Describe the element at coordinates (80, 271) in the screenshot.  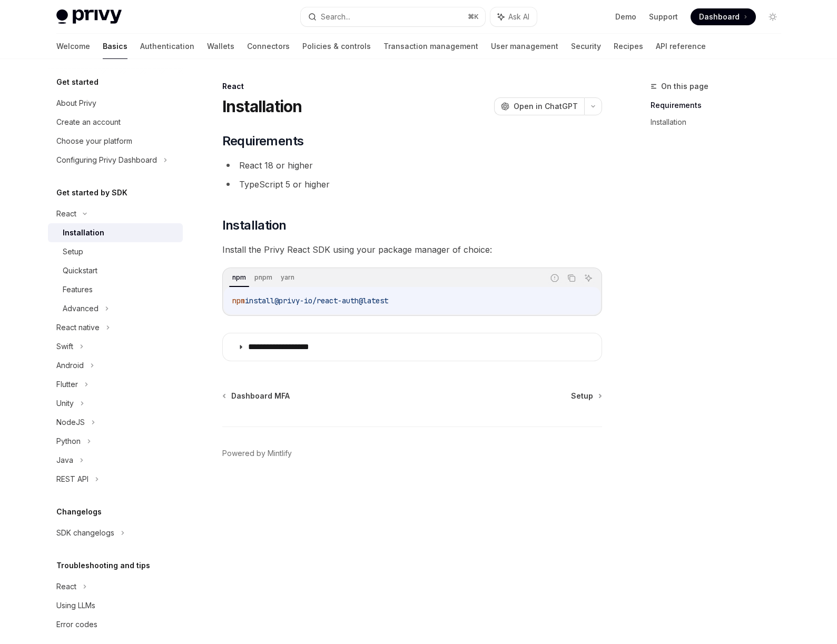
I see `div: Quickstart` at that location.